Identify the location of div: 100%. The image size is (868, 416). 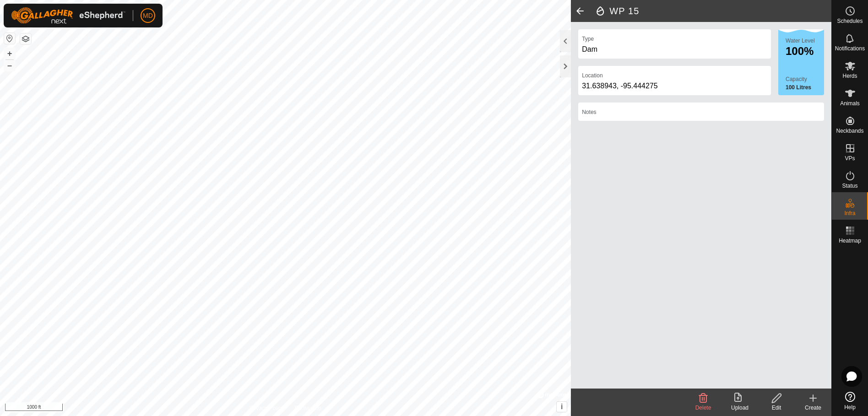
(805, 51).